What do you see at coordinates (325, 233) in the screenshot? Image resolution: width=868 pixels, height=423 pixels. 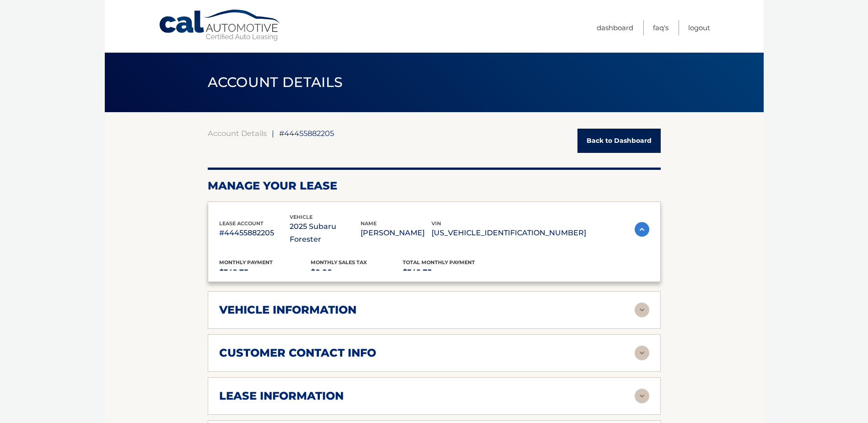 I see `p: 2025 Subaru Forester` at bounding box center [325, 233].